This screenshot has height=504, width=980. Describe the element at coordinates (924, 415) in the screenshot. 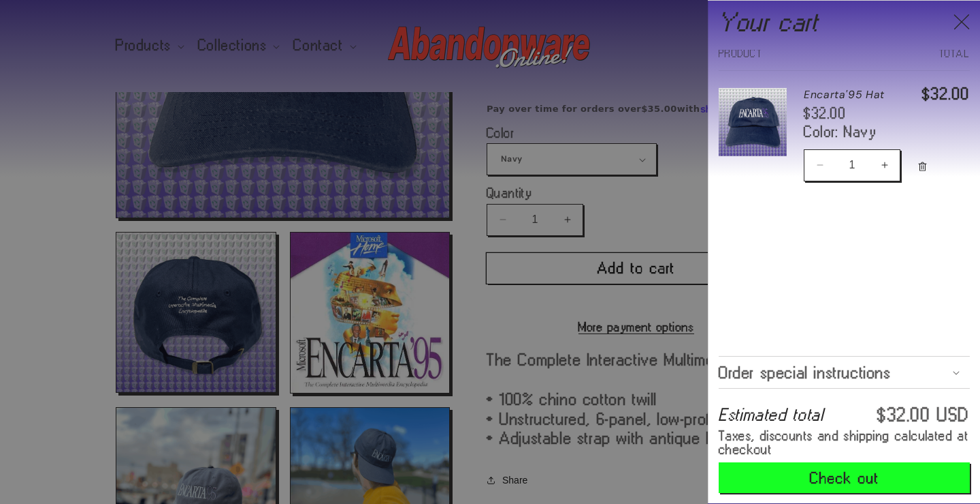

I see `p: $32.00 USD` at that location.